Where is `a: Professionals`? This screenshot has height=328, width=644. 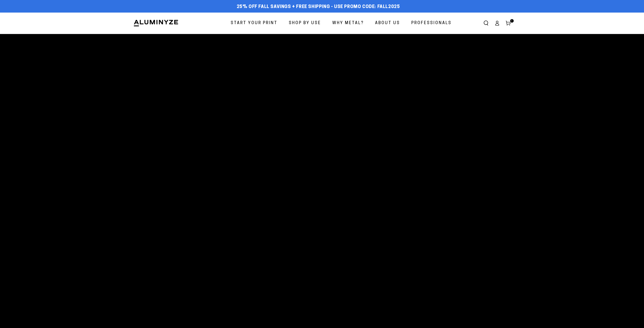 a: Professionals is located at coordinates (431, 23).